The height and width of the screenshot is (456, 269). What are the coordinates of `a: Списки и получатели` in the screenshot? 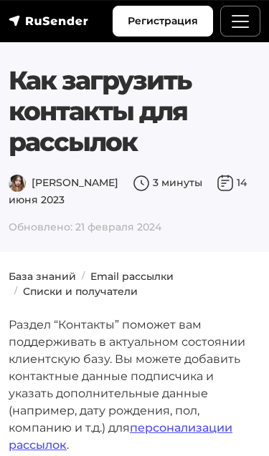 It's located at (80, 292).